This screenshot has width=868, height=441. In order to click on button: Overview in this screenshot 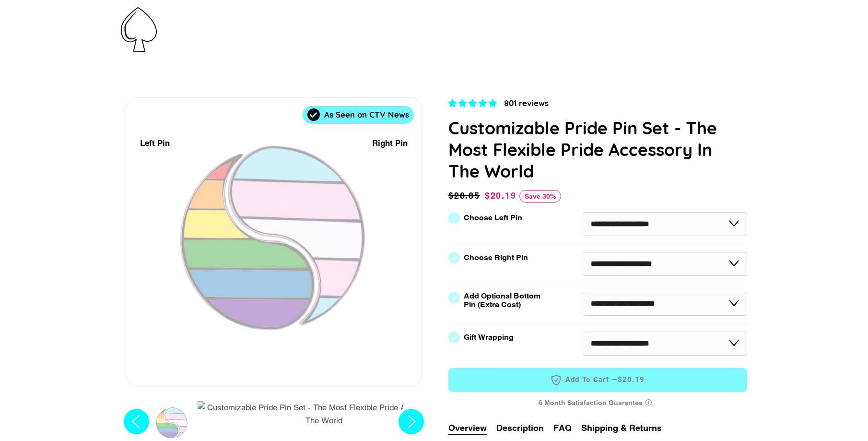, I will do `click(467, 428)`.